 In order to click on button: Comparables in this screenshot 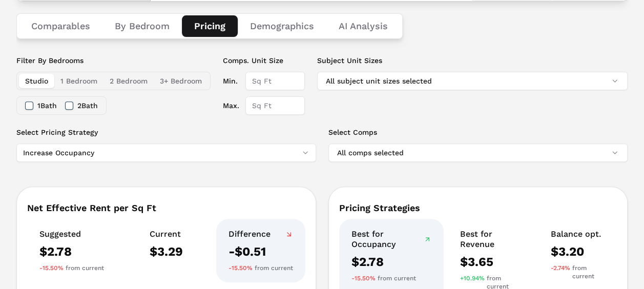, I will do `click(60, 26)`.